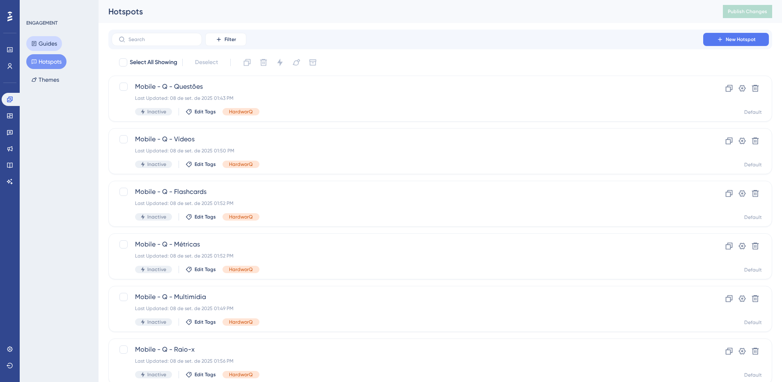  Describe the element at coordinates (407, 151) in the screenshot. I see `div: Last Updated: 08 de set. de 2025 01:50 PM` at that location.